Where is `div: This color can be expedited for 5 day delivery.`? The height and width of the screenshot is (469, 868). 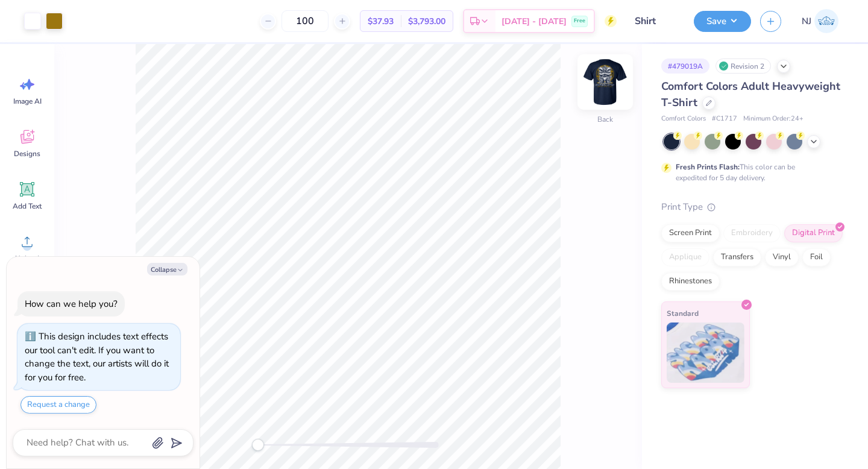 div: This color can be expedited for 5 day delivery. is located at coordinates (750, 172).